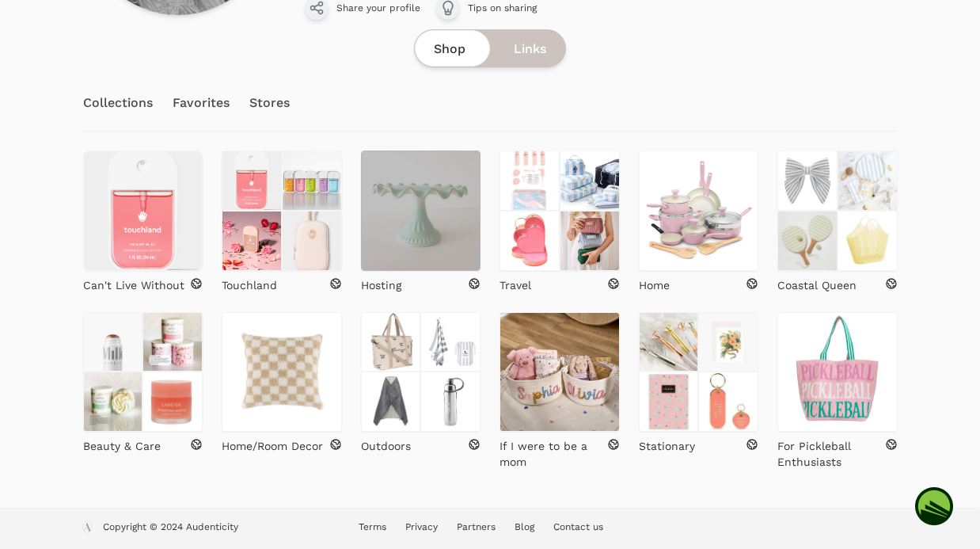  I want to click on p: For Pickleball Enthusiasts, so click(831, 453).